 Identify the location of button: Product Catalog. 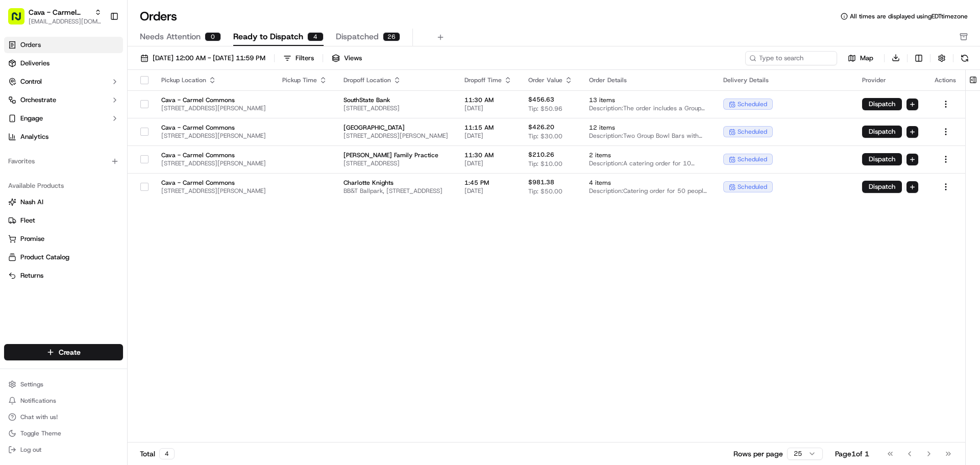
(64, 257).